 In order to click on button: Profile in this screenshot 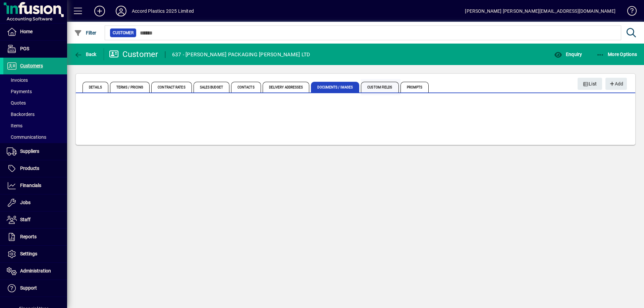, I will do `click(121, 11)`.